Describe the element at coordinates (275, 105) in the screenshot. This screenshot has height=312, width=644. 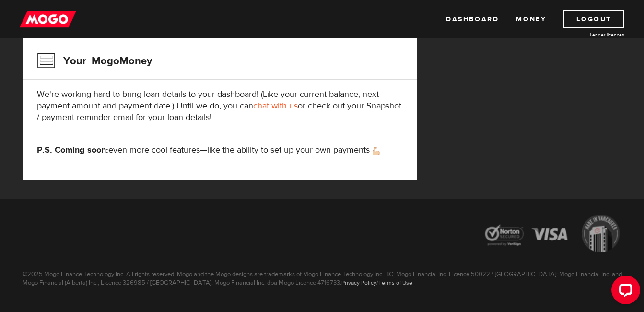
I see `a: chat with us` at that location.